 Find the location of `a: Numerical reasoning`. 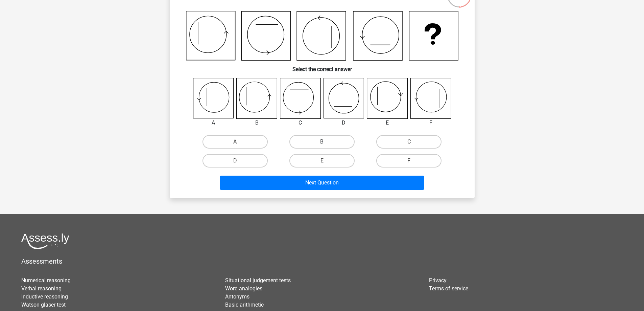

a: Numerical reasoning is located at coordinates (46, 280).